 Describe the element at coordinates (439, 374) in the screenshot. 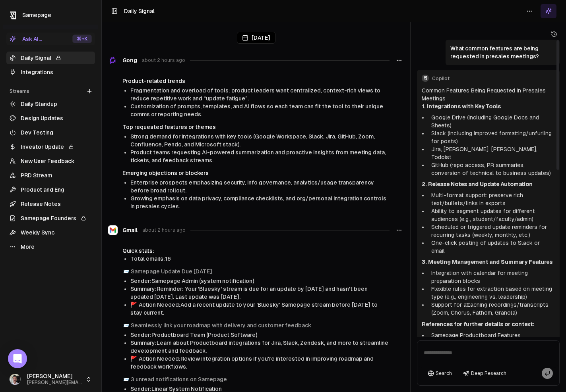

I see `button: Search` at that location.